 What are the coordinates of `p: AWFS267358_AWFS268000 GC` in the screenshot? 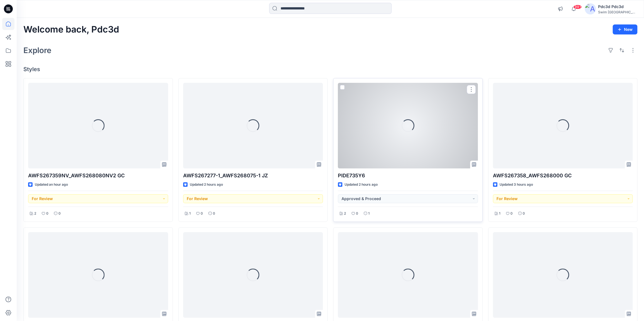 It's located at (562, 175).